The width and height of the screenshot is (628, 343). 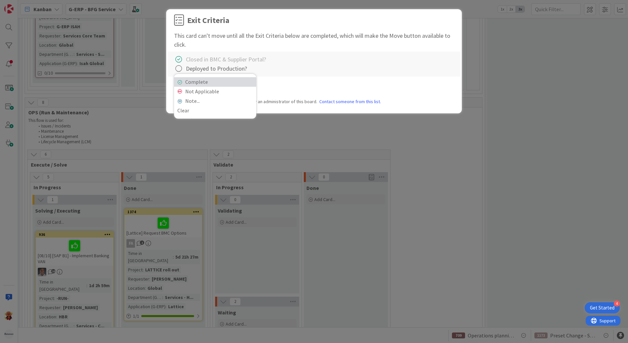 What do you see at coordinates (617, 304) in the screenshot?
I see `div: 4` at bounding box center [617, 304].